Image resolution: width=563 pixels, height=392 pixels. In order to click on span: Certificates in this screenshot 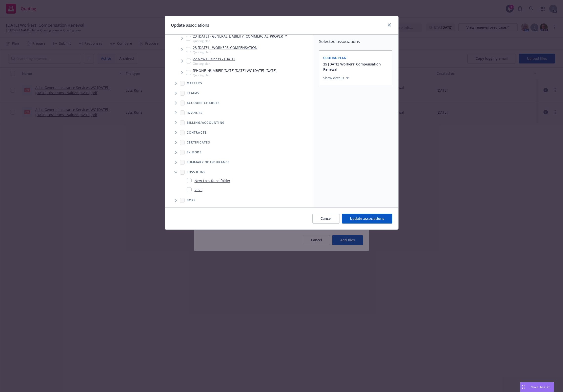, I will do `click(199, 143)`.